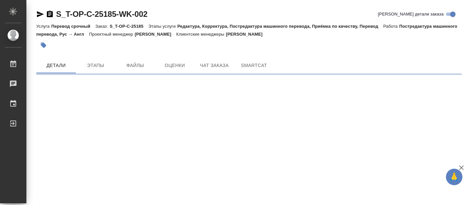 The image size is (469, 205). I want to click on p: Работа, so click(391, 26).